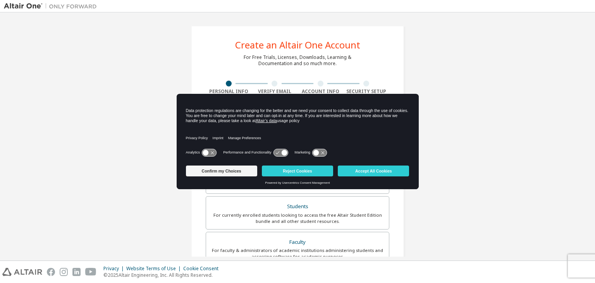 The image size is (595, 283). I want to click on div: For faculty & administrators of academic institutions administering students and accessing softwa..., so click(297, 253).